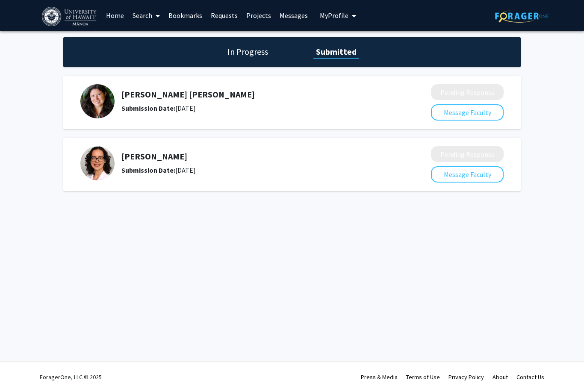  What do you see at coordinates (423, 377) in the screenshot?
I see `a: Terms of Use` at bounding box center [423, 377].